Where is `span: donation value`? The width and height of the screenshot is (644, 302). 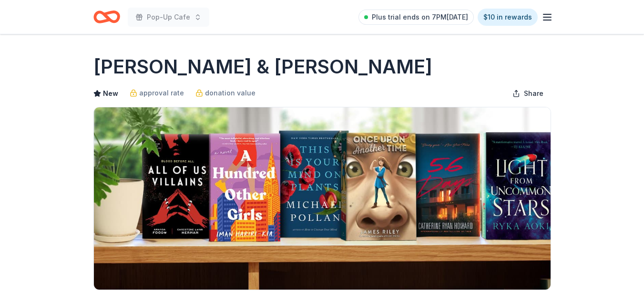 span: donation value is located at coordinates (230, 93).